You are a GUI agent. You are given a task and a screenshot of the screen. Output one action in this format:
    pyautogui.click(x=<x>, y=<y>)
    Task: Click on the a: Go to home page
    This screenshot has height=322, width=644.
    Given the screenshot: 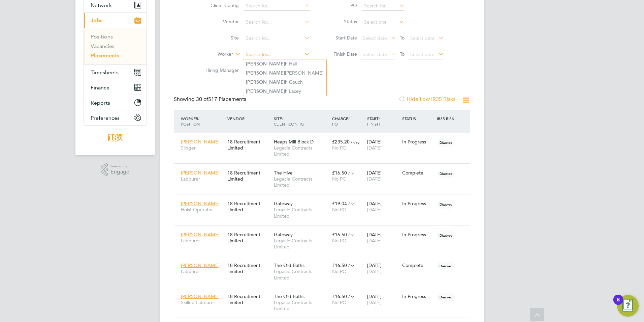 What is the action you would take?
    pyautogui.click(x=115, y=138)
    